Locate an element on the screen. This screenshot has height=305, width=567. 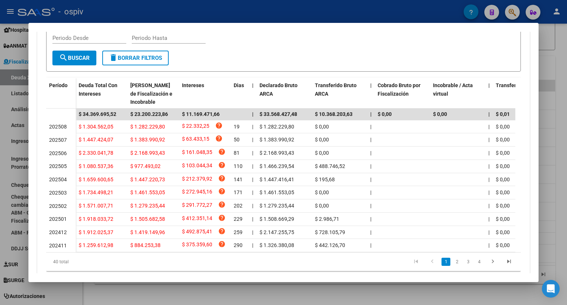
span: 202501 is located at coordinates (58, 219).